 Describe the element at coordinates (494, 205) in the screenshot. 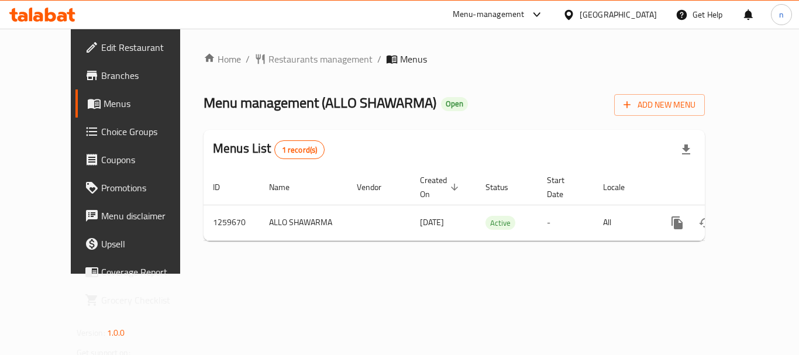

I see `table: enhanced table` at that location.